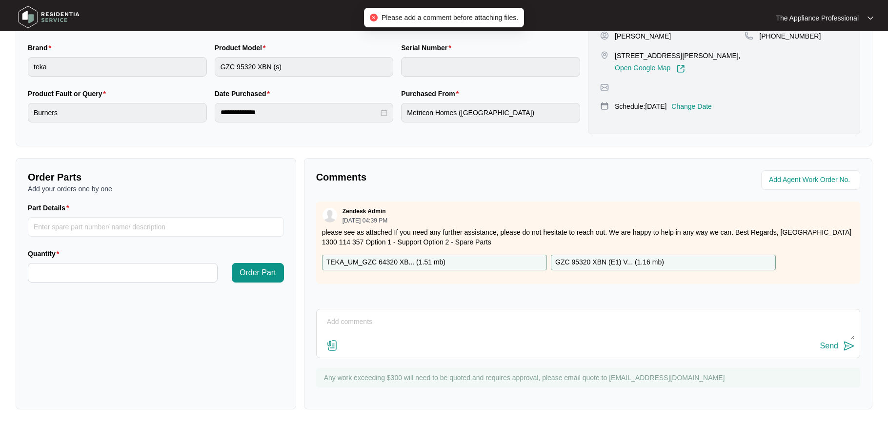  Describe the element at coordinates (242, 48) in the screenshot. I see `label: Product Model` at that location.